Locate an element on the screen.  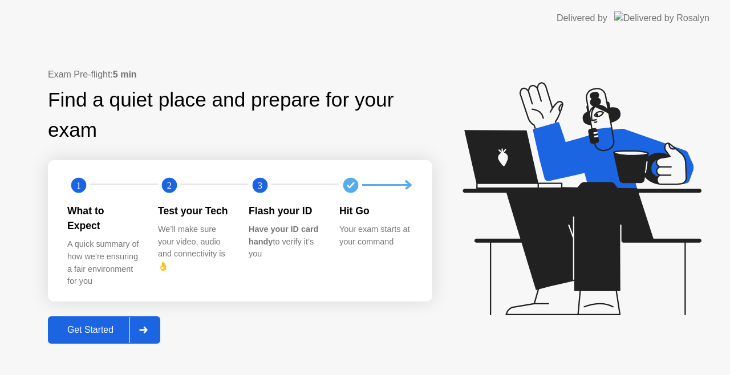
text: 1 is located at coordinates (79, 185).